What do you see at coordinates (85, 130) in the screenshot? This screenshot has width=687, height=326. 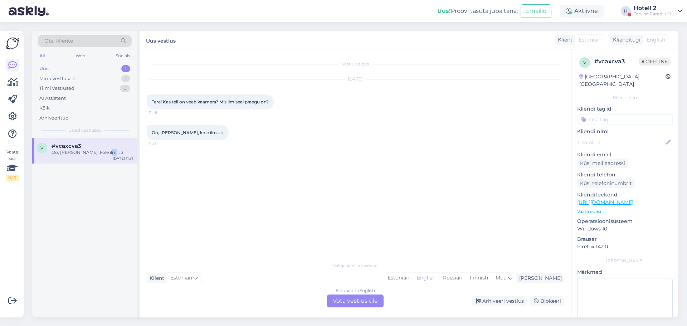 I see `span: Uued vestlused` at bounding box center [85, 130].